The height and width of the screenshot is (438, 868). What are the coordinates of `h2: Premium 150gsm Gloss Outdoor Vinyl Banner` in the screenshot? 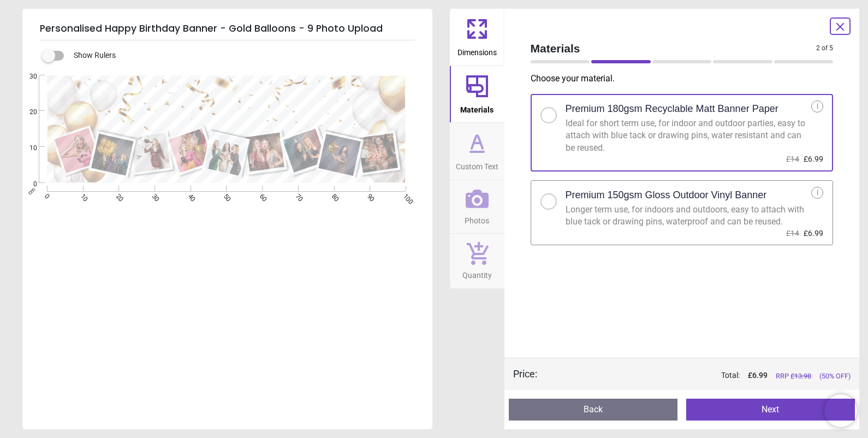 It's located at (666, 195).